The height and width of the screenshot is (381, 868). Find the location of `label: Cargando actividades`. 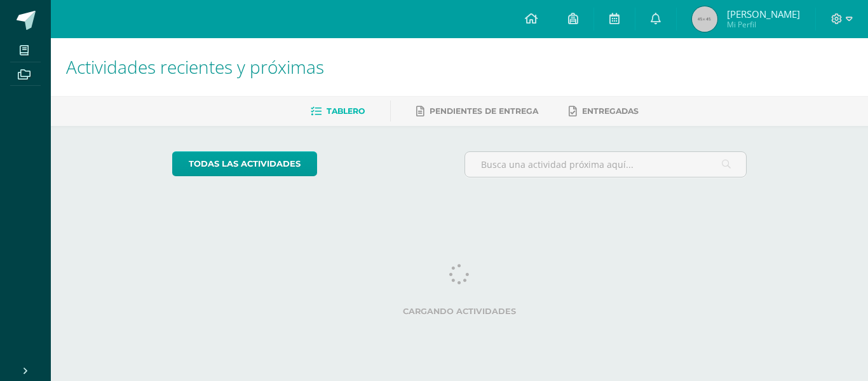

label: Cargando actividades is located at coordinates (459, 311).